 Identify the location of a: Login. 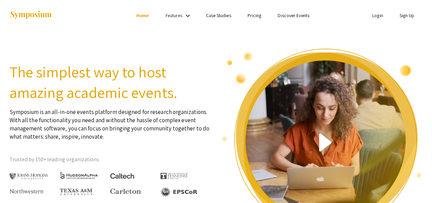
(378, 15).